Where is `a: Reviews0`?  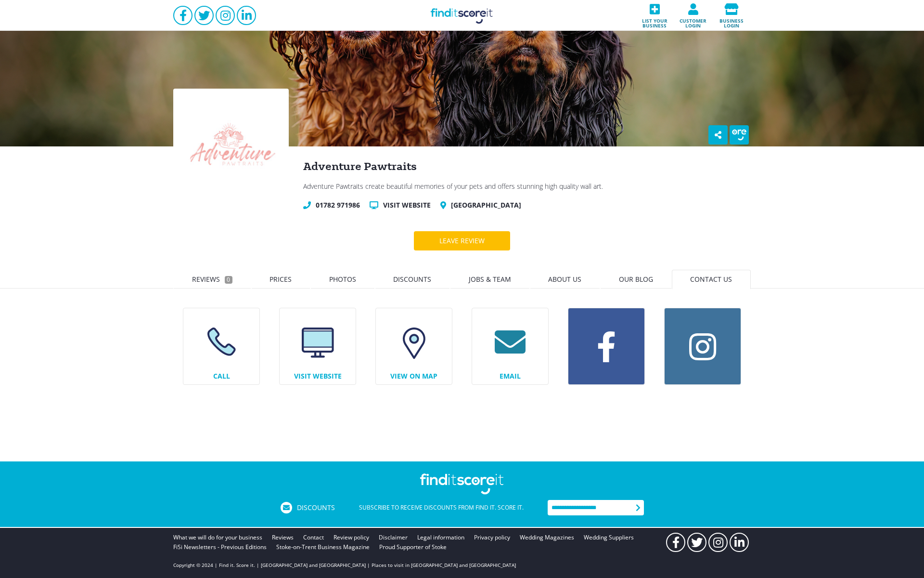
a: Reviews0 is located at coordinates (212, 280).